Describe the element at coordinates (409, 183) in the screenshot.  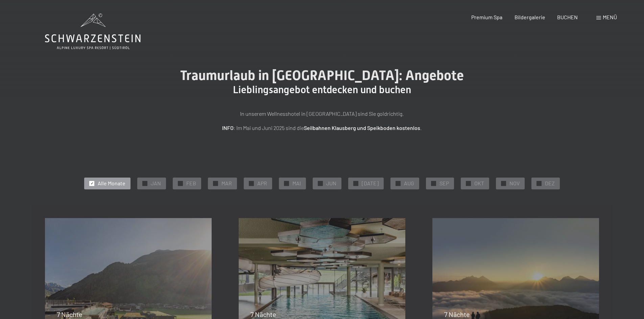
I see `span: AUG` at that location.